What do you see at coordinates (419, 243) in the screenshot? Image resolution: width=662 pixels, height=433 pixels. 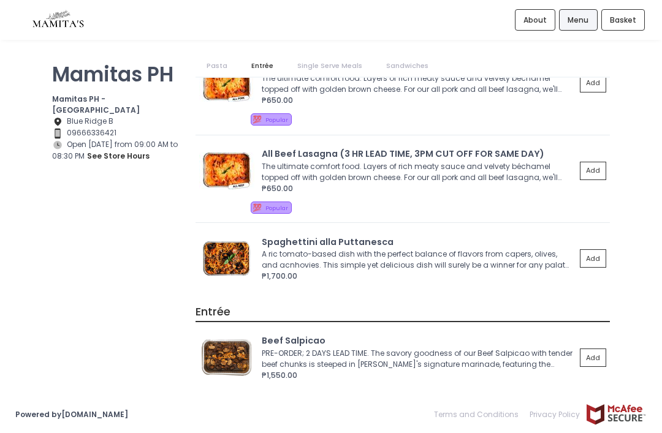 I see `div: Spaghettini alla Puttanesca` at bounding box center [419, 243].